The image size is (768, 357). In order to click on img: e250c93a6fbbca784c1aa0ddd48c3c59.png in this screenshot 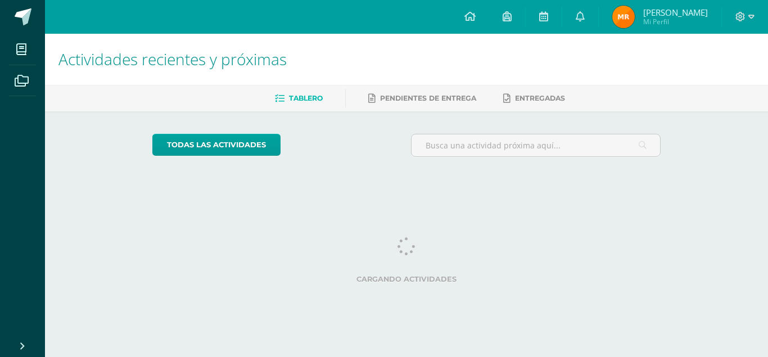, I will do `click(624, 17)`.